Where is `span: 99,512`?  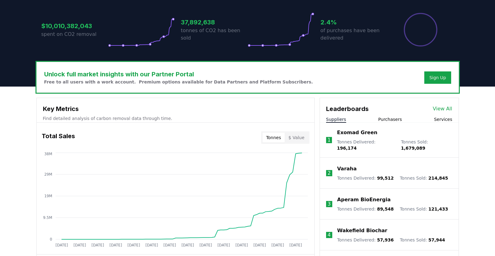
span: 99,512 is located at coordinates (386, 178).